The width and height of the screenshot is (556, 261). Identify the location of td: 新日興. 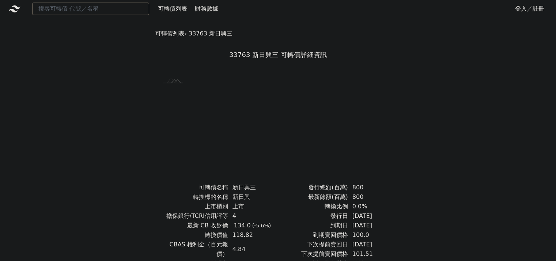
(253, 197).